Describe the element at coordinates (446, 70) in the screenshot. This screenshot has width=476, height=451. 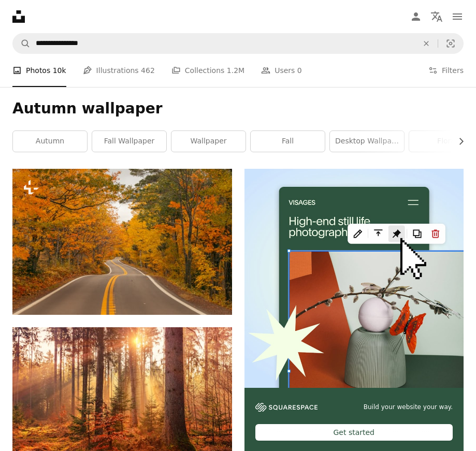
I see `button: Filters` at that location.